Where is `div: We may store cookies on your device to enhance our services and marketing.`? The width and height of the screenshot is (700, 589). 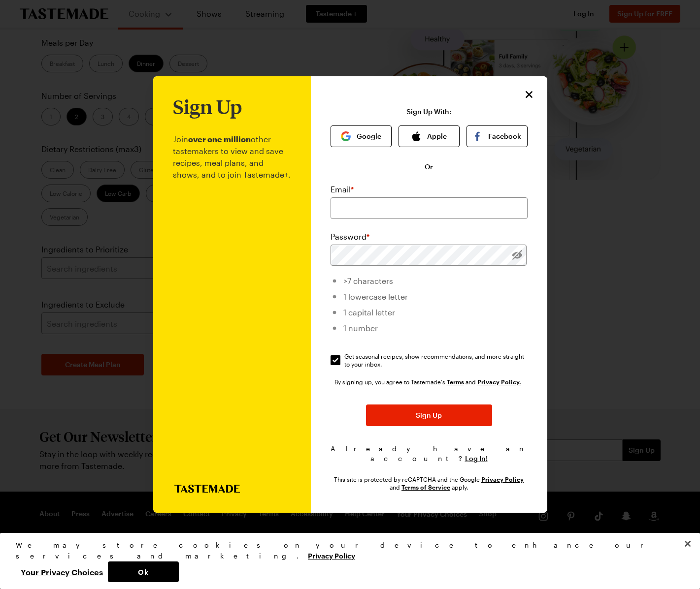
div: We may store cookies on your device to enhance our services and marketing. is located at coordinates (345, 550).